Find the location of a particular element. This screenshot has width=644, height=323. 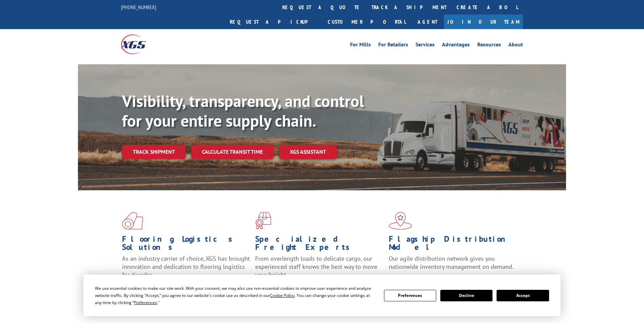

img: xgs-icon-focused-on-flooring-red is located at coordinates (263, 221).